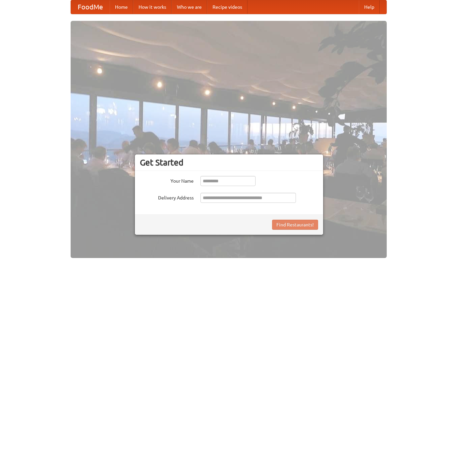  I want to click on button: Find Restaurants!, so click(295, 225).